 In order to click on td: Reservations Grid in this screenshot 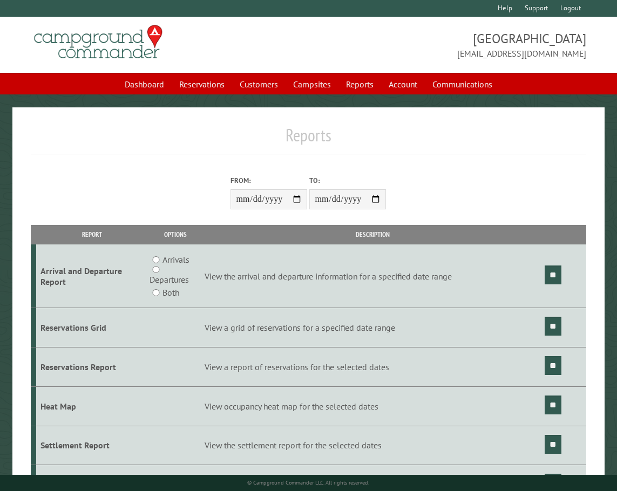, I will do `click(92, 328)`.